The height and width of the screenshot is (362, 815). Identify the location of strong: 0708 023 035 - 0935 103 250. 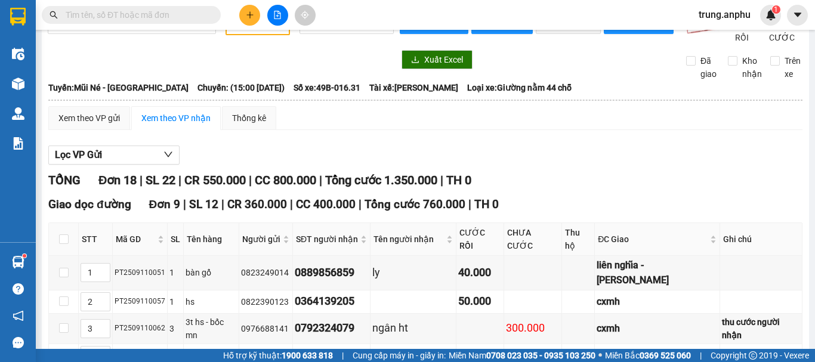
(540, 355).